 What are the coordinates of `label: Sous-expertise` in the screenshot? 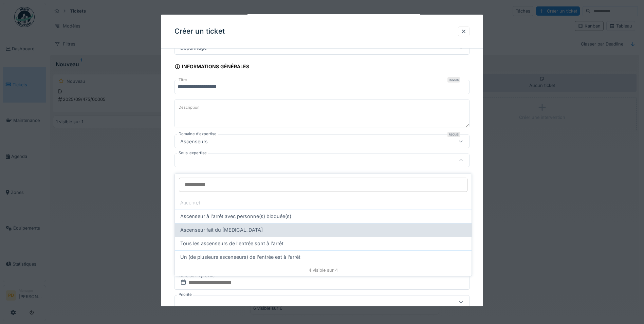 It's located at (192, 153).